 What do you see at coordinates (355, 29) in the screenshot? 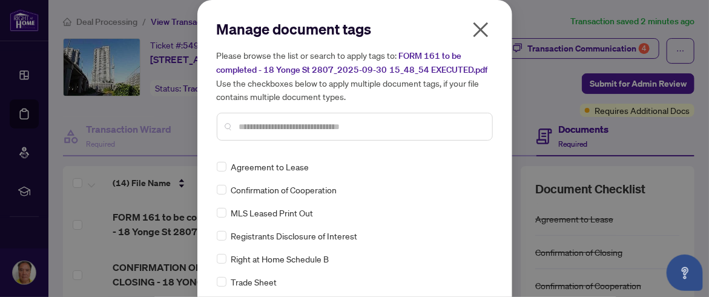
I see `h2: Manage document tags` at bounding box center [355, 29].